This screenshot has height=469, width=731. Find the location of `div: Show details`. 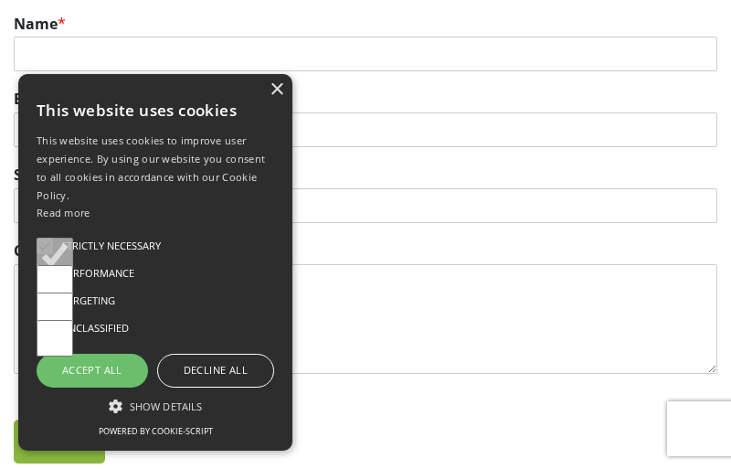

div: Show details is located at coordinates (155, 405).